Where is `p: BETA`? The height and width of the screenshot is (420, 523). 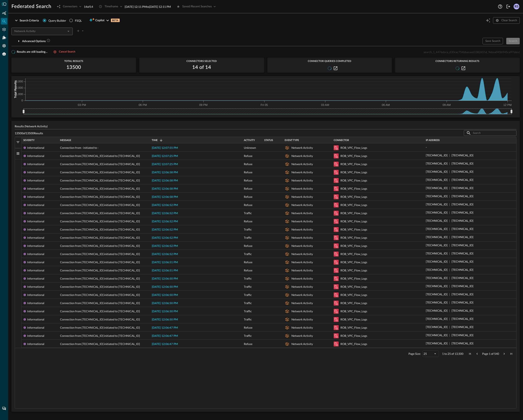
p: BETA is located at coordinates (115, 21).